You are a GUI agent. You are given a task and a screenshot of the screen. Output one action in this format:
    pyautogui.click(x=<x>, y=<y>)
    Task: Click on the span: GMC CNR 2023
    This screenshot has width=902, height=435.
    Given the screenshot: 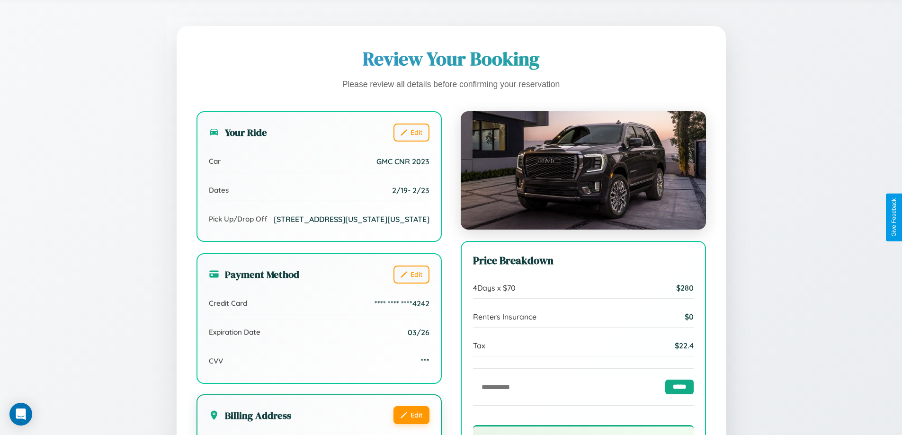 What is the action you would take?
    pyautogui.click(x=403, y=162)
    